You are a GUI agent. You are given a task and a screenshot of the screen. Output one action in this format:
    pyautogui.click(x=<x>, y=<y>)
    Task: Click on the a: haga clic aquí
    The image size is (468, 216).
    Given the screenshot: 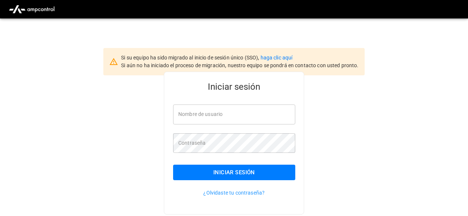 What is the action you would take?
    pyautogui.click(x=276, y=58)
    